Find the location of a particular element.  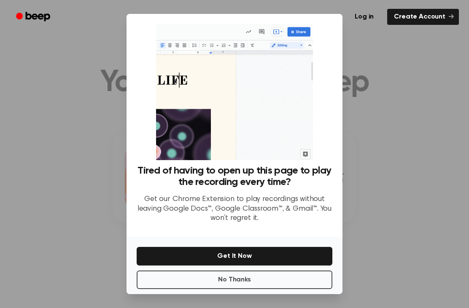

a: Create Account is located at coordinates (423, 17).